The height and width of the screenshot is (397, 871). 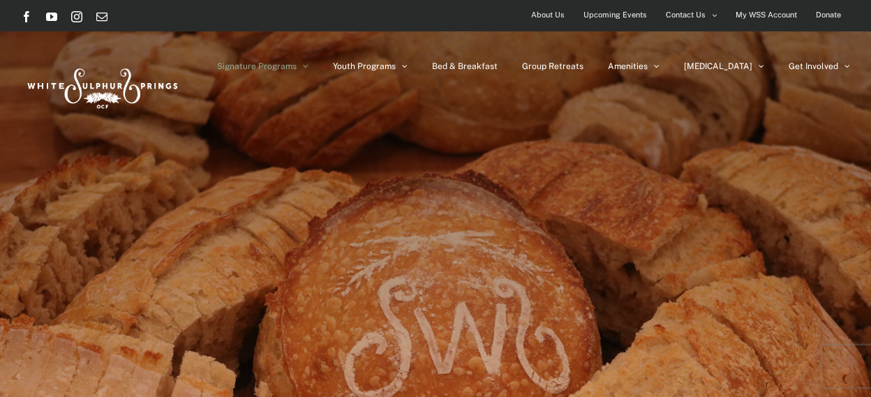 What do you see at coordinates (102, 17) in the screenshot?
I see `a: Email` at bounding box center [102, 17].